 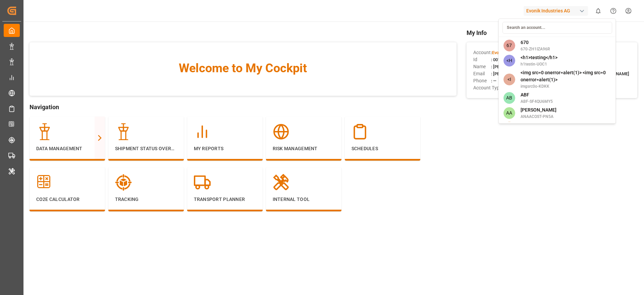 What do you see at coordinates (509, 79) in the screenshot?
I see `span: <I` at bounding box center [509, 79].